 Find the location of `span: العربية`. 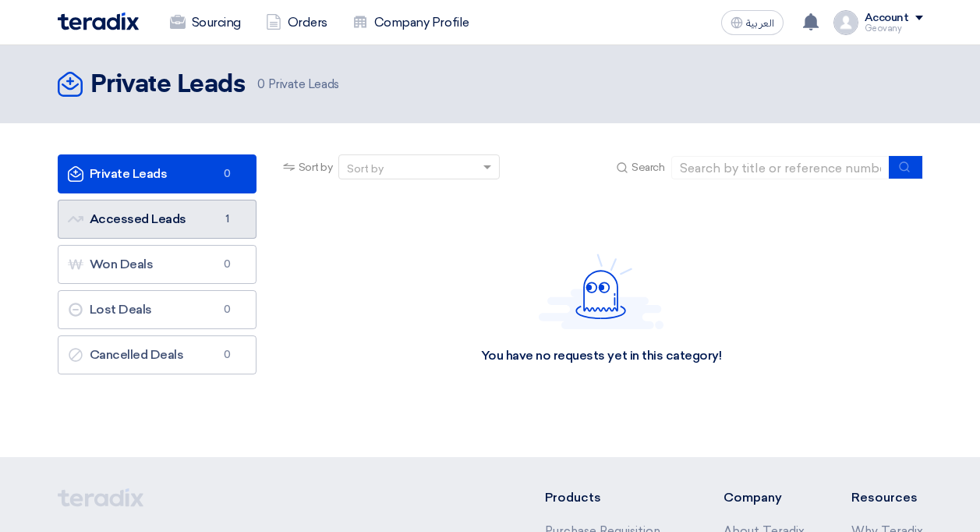

span: العربية is located at coordinates (761, 23).